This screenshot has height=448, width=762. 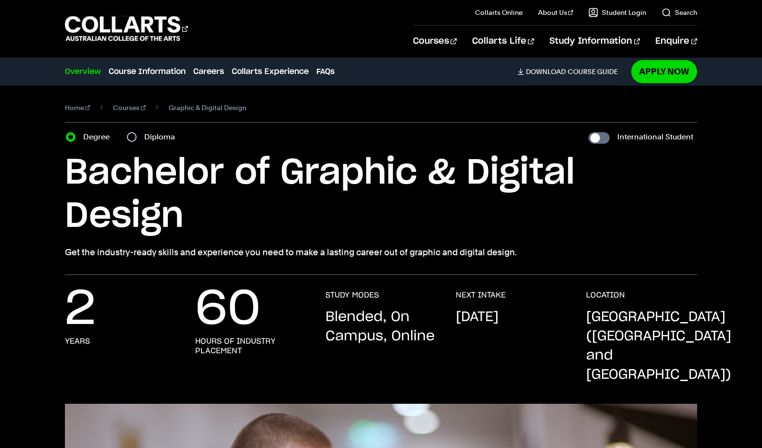 I want to click on a: Study Information, so click(x=594, y=41).